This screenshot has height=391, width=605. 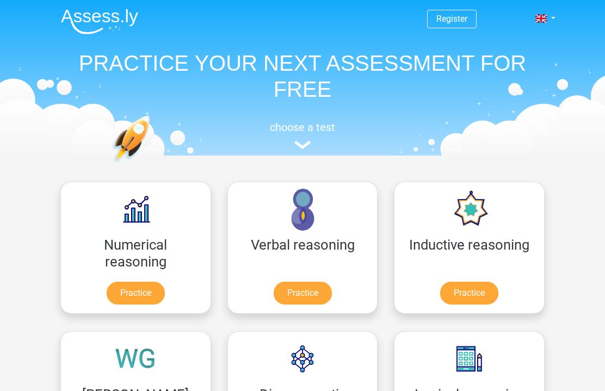 What do you see at coordinates (303, 127) in the screenshot?
I see `h5: choose a test` at bounding box center [303, 127].